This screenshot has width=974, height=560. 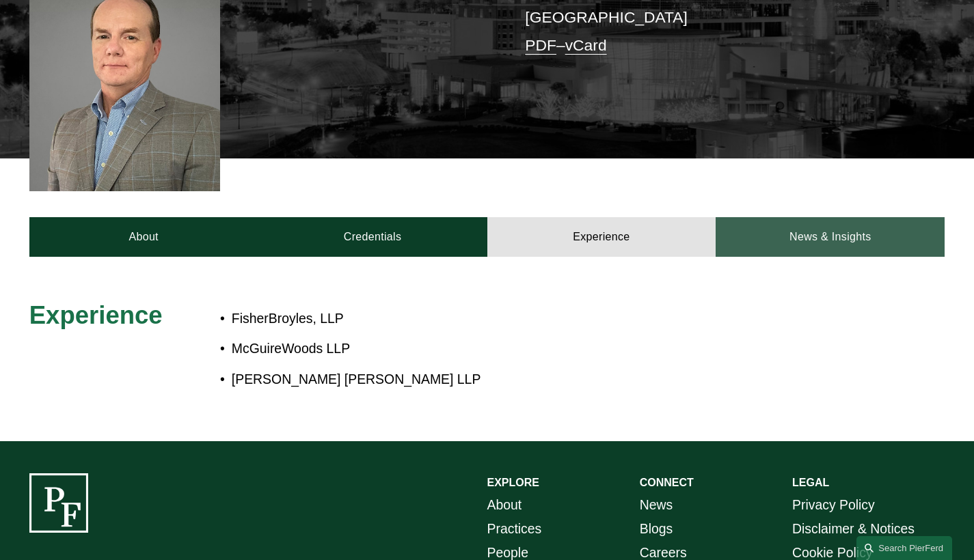 I want to click on p: McGuireWoods LLP, so click(x=531, y=348).